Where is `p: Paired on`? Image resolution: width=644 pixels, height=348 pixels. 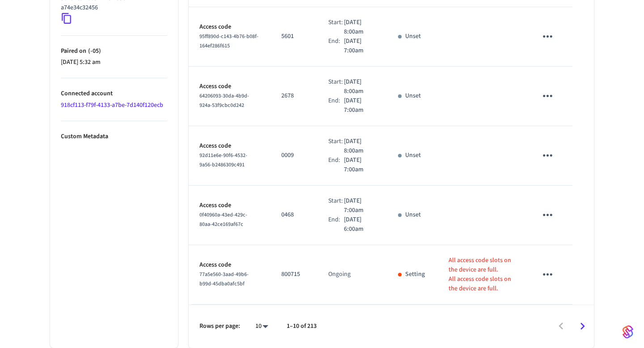
p: Paired on is located at coordinates (114, 51).